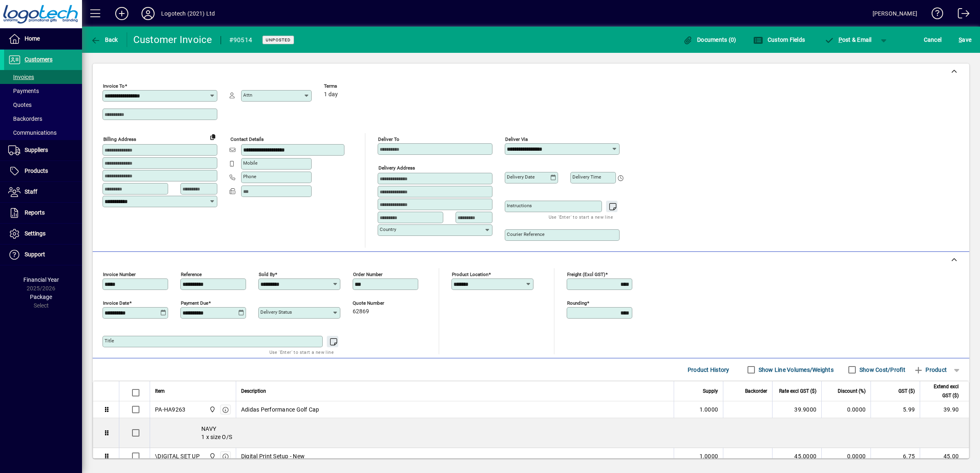 This screenshot has height=473, width=980. What do you see at coordinates (587, 177) in the screenshot?
I see `mat-label: Delivery time` at bounding box center [587, 177].